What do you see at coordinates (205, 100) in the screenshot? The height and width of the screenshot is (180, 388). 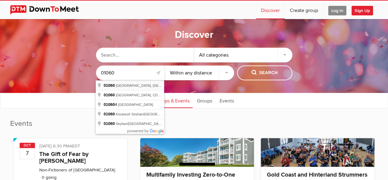 I see `a: Groups` at bounding box center [205, 100].